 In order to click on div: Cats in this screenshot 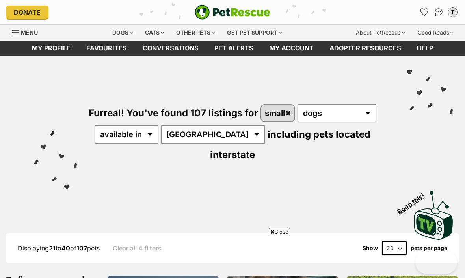, I will do `click(154, 33)`.